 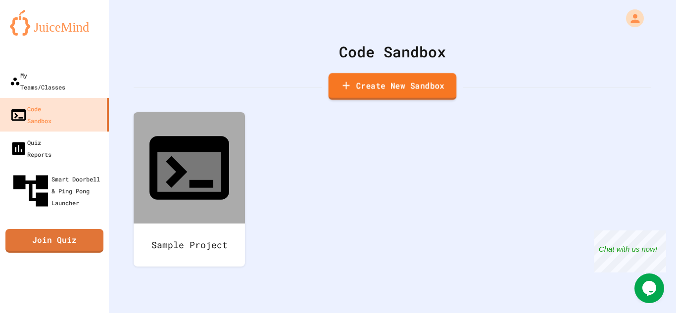 What do you see at coordinates (31, 148) in the screenshot?
I see `div: Quiz Reports` at bounding box center [31, 148].